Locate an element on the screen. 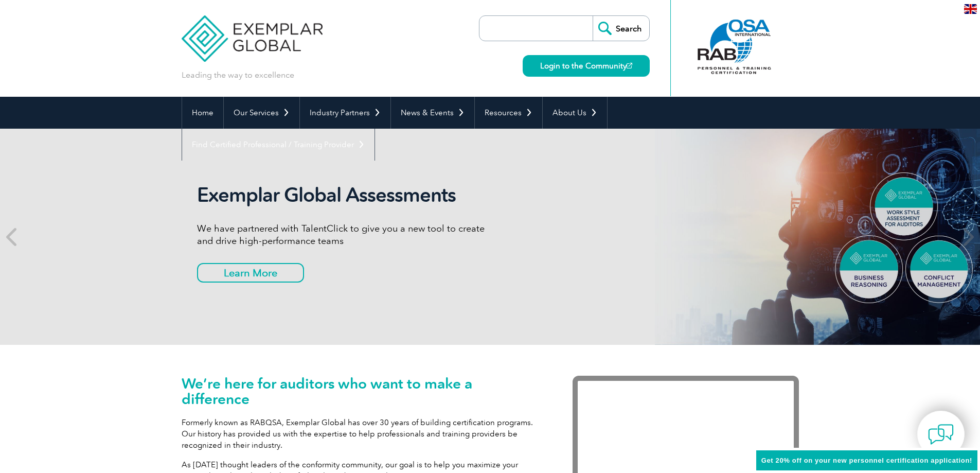  img: open_square.png is located at coordinates (629, 66).